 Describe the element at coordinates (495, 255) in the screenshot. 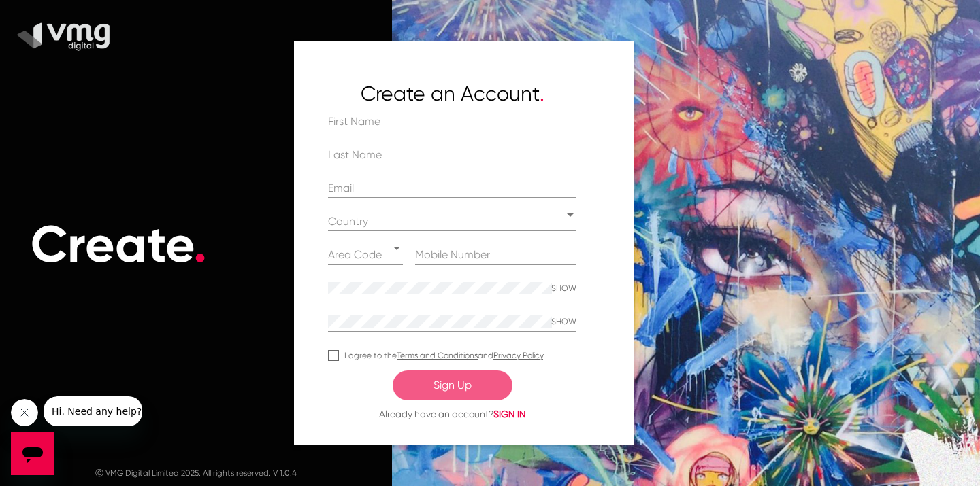

I see `input: Mobile Number` at that location.